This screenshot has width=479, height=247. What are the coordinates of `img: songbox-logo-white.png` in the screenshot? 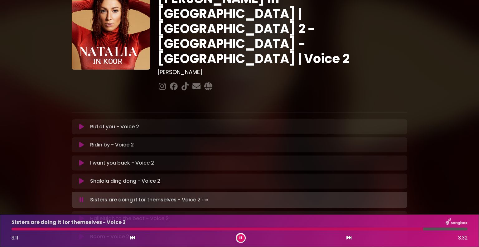 It's located at (457, 222).